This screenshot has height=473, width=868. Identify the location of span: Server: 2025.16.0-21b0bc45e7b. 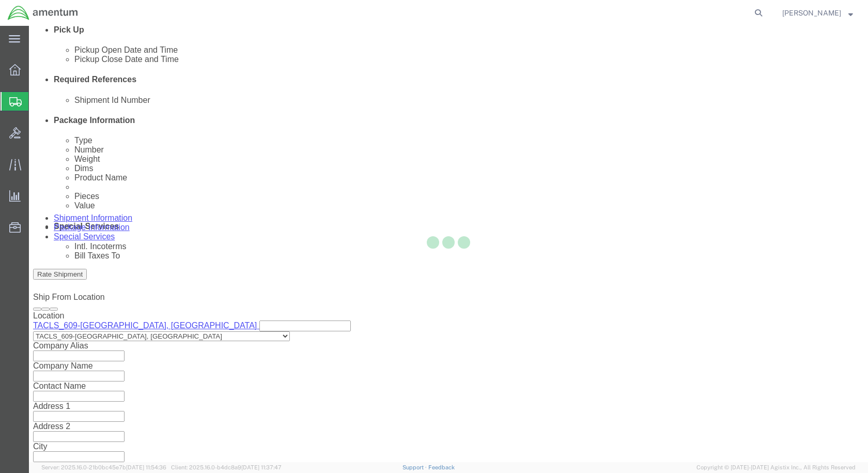
(103, 467).